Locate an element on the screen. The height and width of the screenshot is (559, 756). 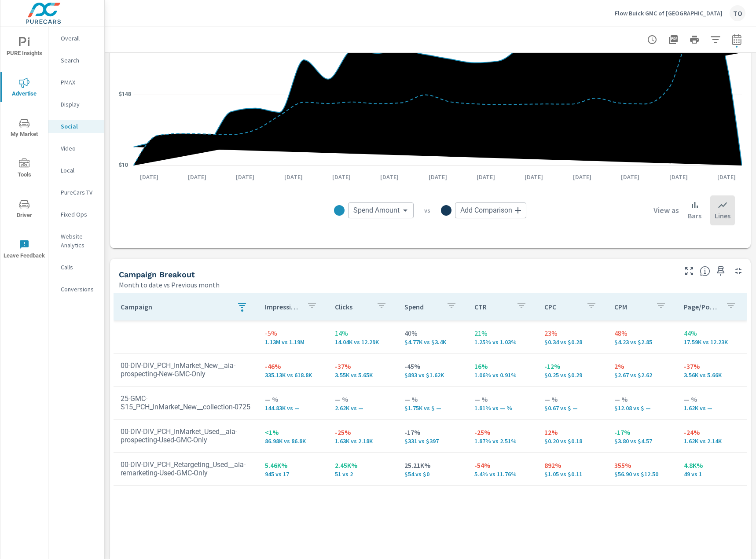
text: $148 is located at coordinates (125, 94).